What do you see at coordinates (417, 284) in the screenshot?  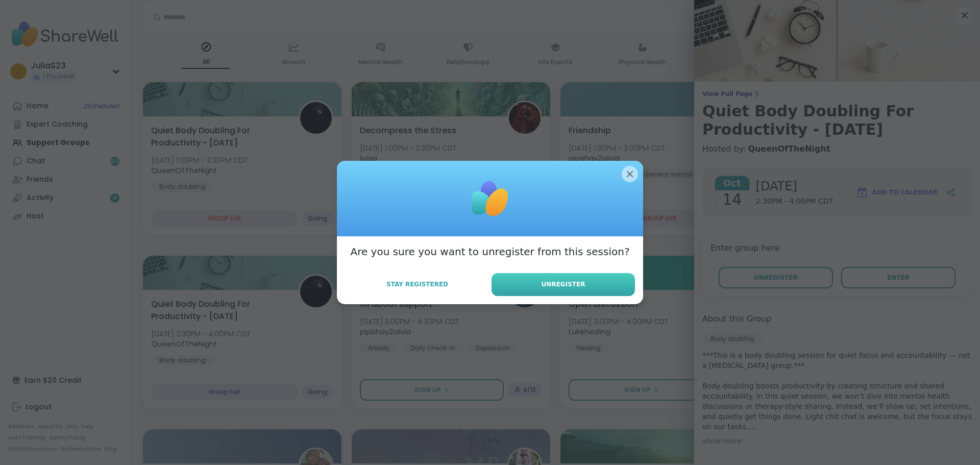 I see `span: Stay Registered` at bounding box center [417, 284].